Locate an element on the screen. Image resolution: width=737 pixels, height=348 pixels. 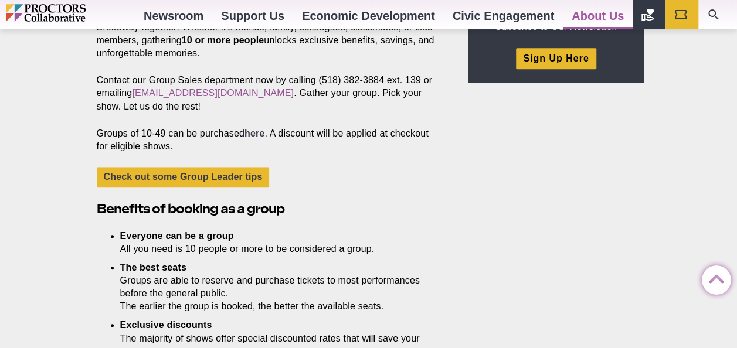
li: All you need is 10 people or more to be considered a group. is located at coordinates (272, 243).